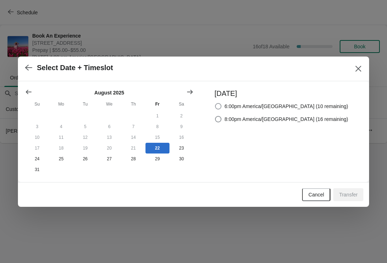 The image size is (387, 263). What do you see at coordinates (37, 148) in the screenshot?
I see `button: Sunday August 17 2025` at bounding box center [37, 148].